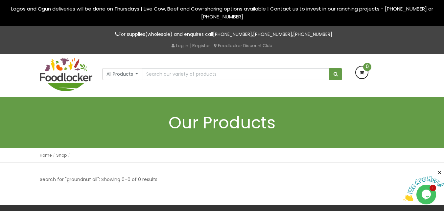 The width and height of the screenshot is (444, 211). I want to click on p: Search for "groundnut oil": Showing 0–0 of 0 results, so click(99, 179).